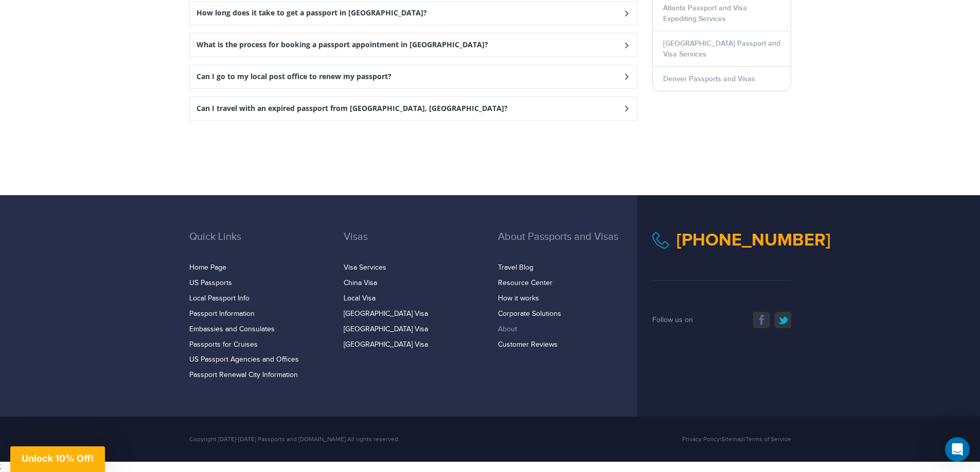 The width and height of the screenshot is (980, 472). I want to click on a: Visa Services, so click(365, 268).